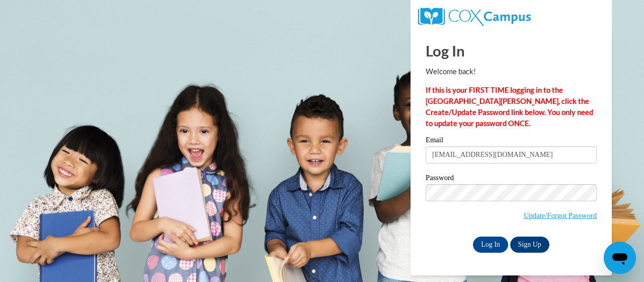 The height and width of the screenshot is (282, 644). What do you see at coordinates (491, 244) in the screenshot?
I see `input: Log In` at bounding box center [491, 244].